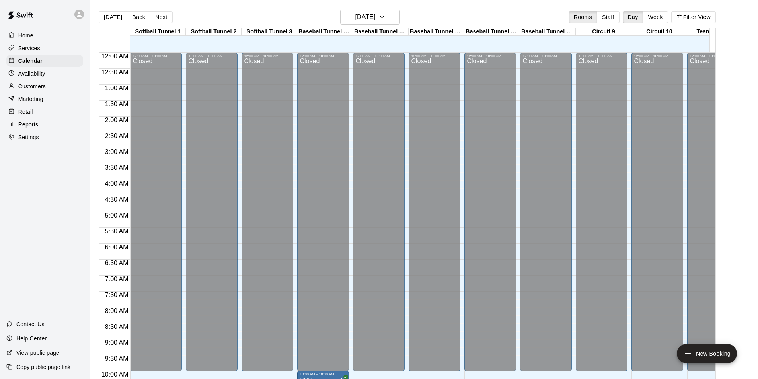 This screenshot has height=379, width=758. I want to click on div: Retail, so click(45, 112).